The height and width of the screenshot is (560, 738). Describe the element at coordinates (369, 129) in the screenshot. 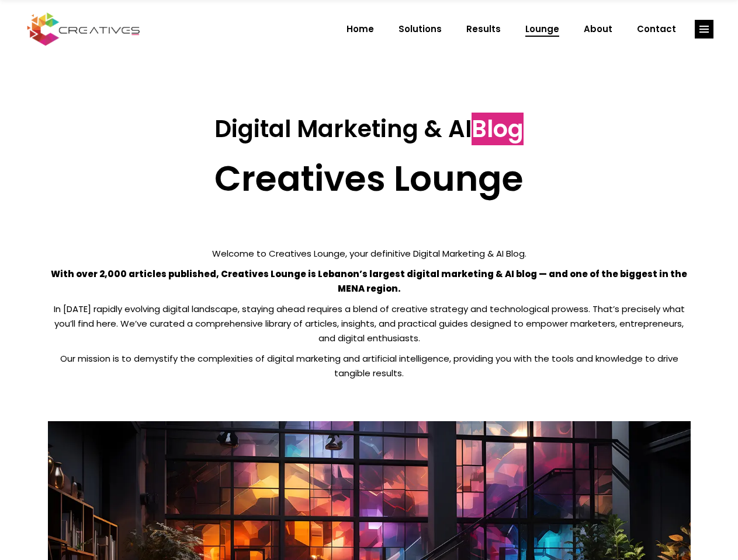

I see `h3: Digital Marketing & AI` at that location.